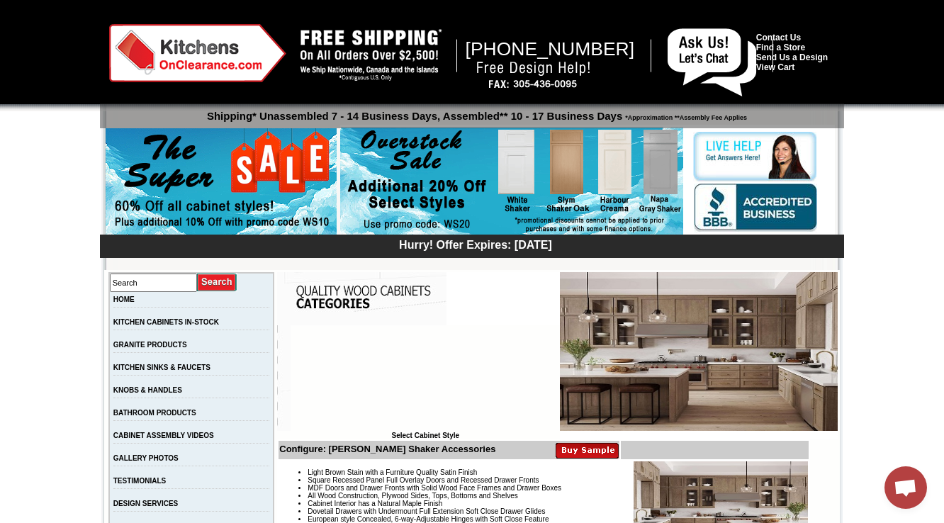  Describe the element at coordinates (198, 53) in the screenshot. I see `img: Kitchens on Clearance Logo` at that location.